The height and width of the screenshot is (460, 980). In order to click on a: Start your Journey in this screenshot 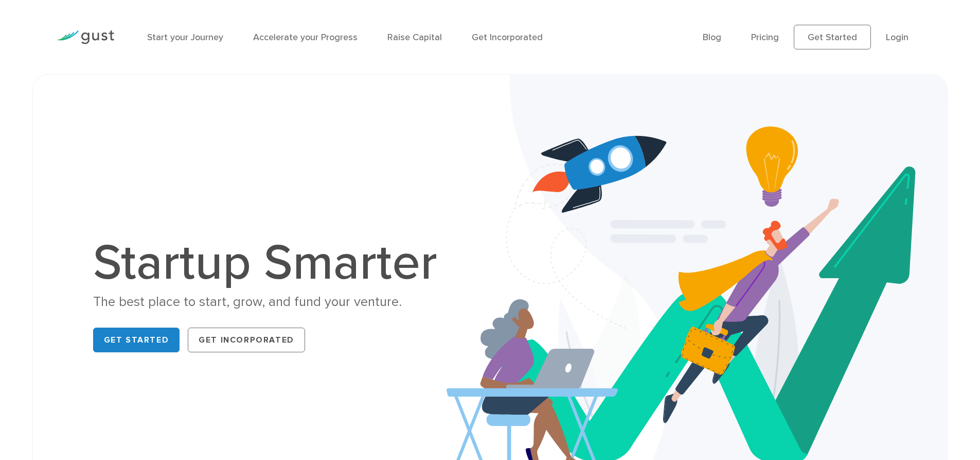, I will do `click(186, 37)`.